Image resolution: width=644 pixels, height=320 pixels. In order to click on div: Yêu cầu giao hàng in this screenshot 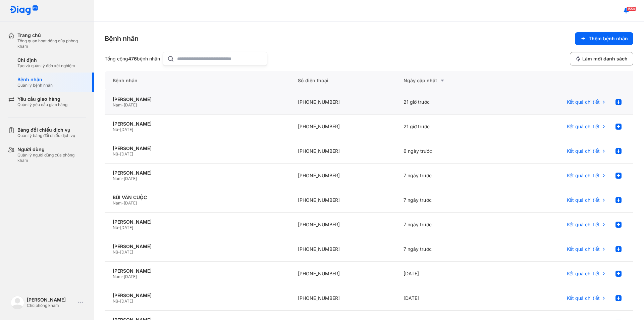, I will do `click(42, 99)`.